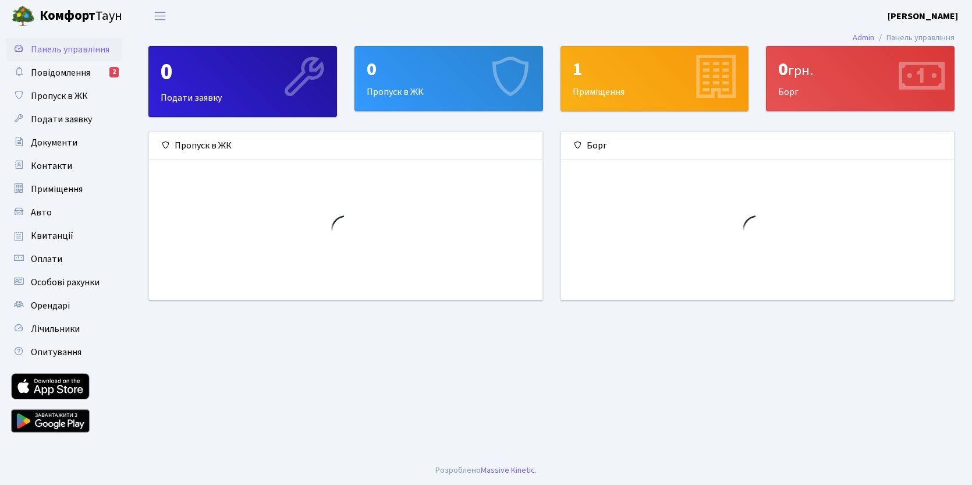 The image size is (972, 485). Describe the element at coordinates (64, 329) in the screenshot. I see `a: Лічильники` at that location.